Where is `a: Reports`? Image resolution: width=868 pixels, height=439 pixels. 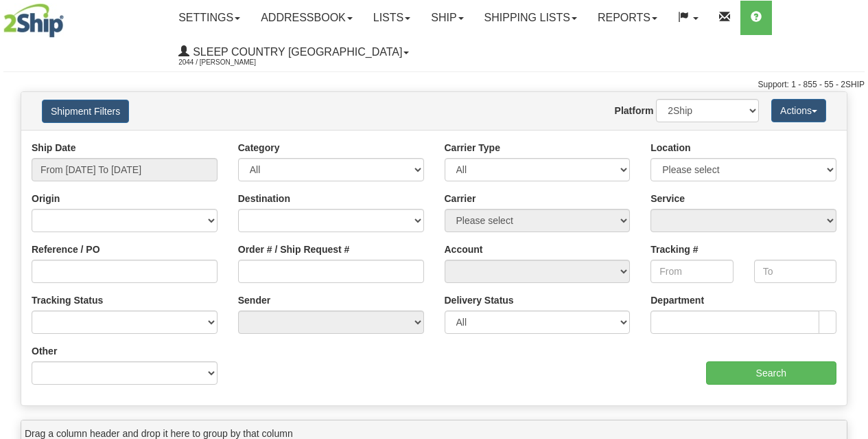 a: Reports is located at coordinates (627, 18).